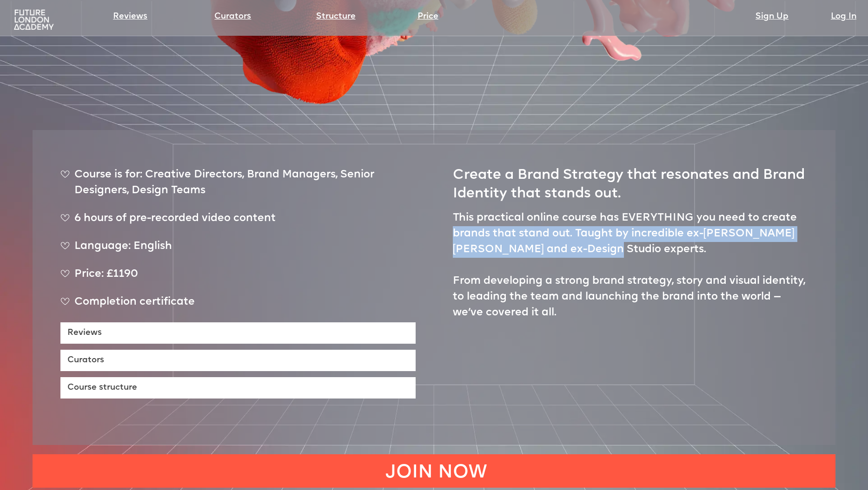  What do you see at coordinates (238, 223) in the screenshot?
I see `div: 6 hours of pre-recorded video content` at bounding box center [238, 223].